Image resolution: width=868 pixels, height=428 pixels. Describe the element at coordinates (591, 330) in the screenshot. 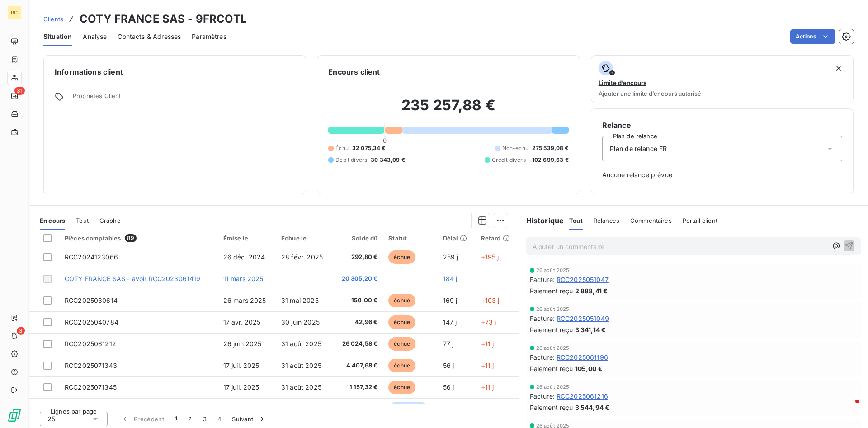

I see `span: 3 341,14 €` at that location.